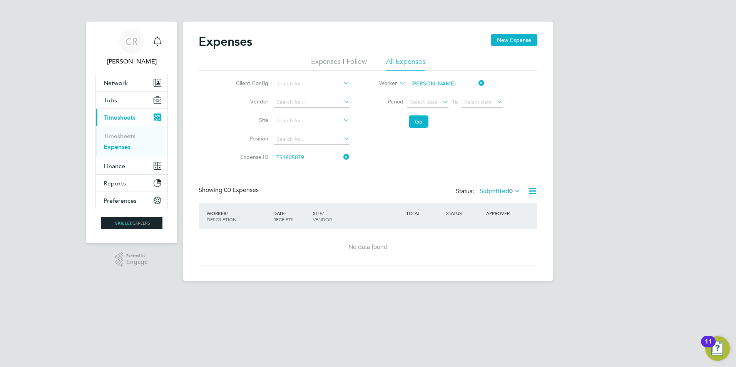  Describe the element at coordinates (115, 183) in the screenshot. I see `span: Reports` at that location.